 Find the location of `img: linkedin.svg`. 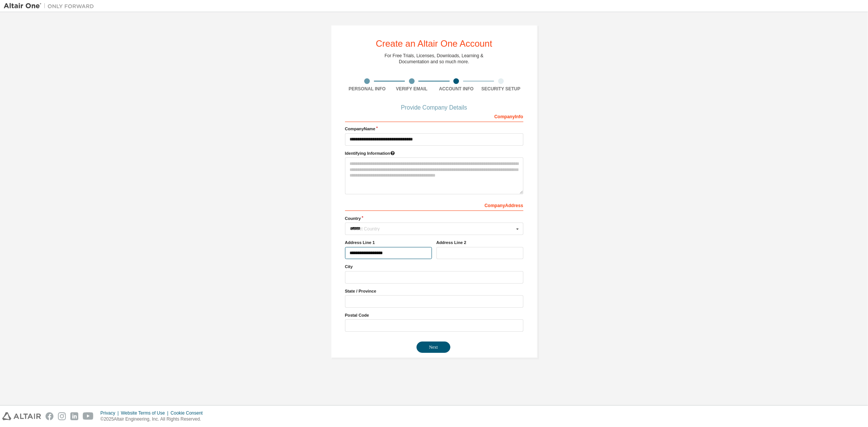

img: linkedin.svg is located at coordinates (74, 416).